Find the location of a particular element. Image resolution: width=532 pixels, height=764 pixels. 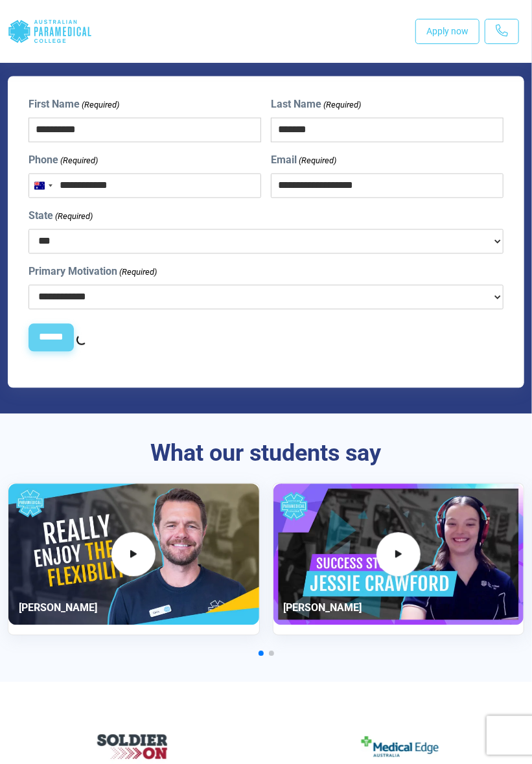

h3: What our students say is located at coordinates (265, 454).